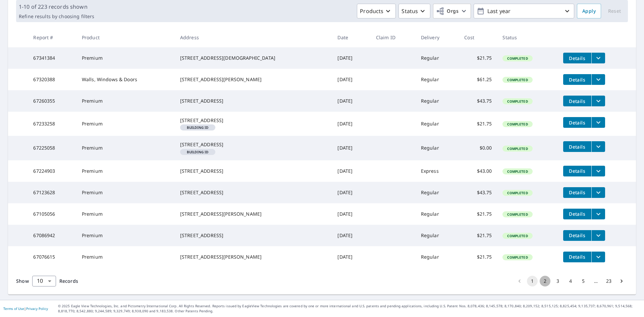 The width and height of the screenshot is (644, 317). Describe the element at coordinates (52, 236) in the screenshot. I see `td: 67086942` at that location.